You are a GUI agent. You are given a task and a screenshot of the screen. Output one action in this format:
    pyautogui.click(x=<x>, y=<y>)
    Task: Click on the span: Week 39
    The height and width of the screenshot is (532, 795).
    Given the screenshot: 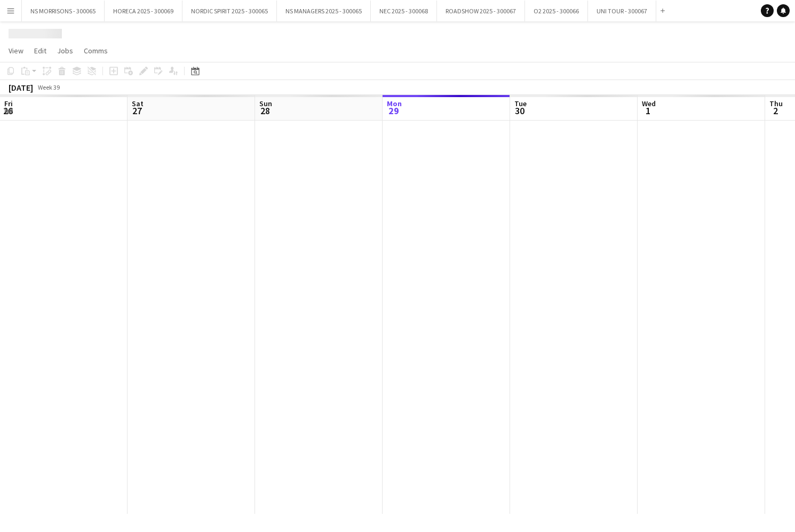 What is the action you would take?
    pyautogui.click(x=49, y=87)
    